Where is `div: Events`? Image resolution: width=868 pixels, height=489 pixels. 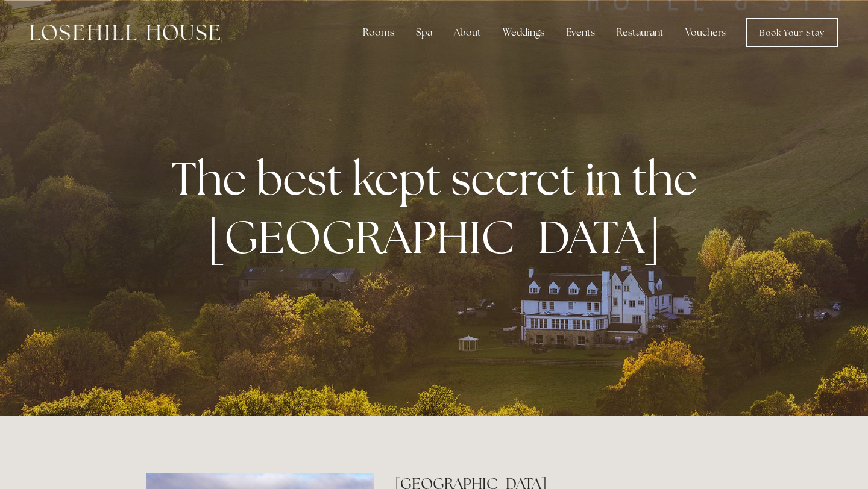 div: Events is located at coordinates (580, 33).